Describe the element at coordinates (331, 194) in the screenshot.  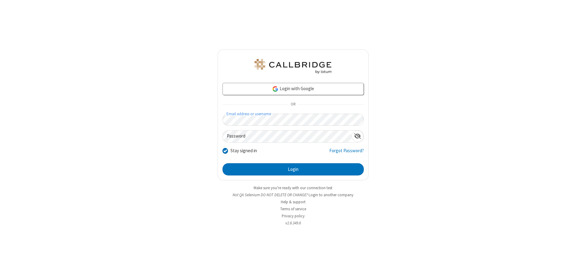
I see `button: Login to another company` at that location.